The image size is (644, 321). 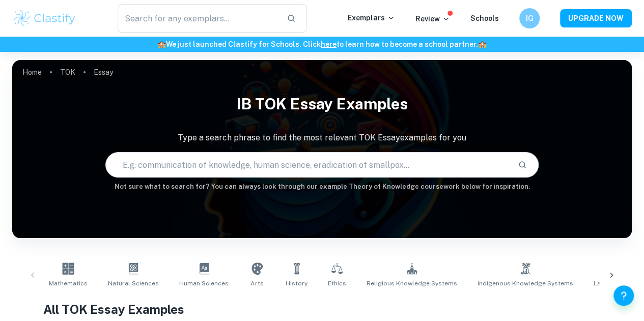 What do you see at coordinates (68, 284) in the screenshot?
I see `span: Mathematics` at bounding box center [68, 284].